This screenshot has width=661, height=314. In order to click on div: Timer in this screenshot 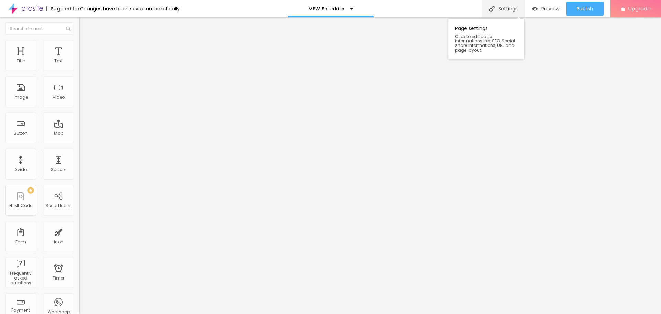, I will do `click(59, 278)`.